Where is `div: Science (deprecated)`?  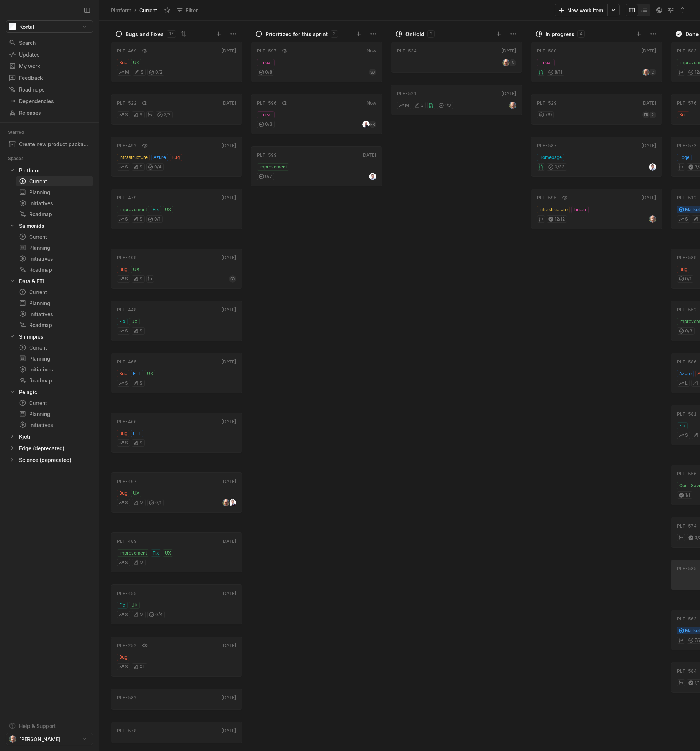
div: Science (deprecated) is located at coordinates (49, 459).